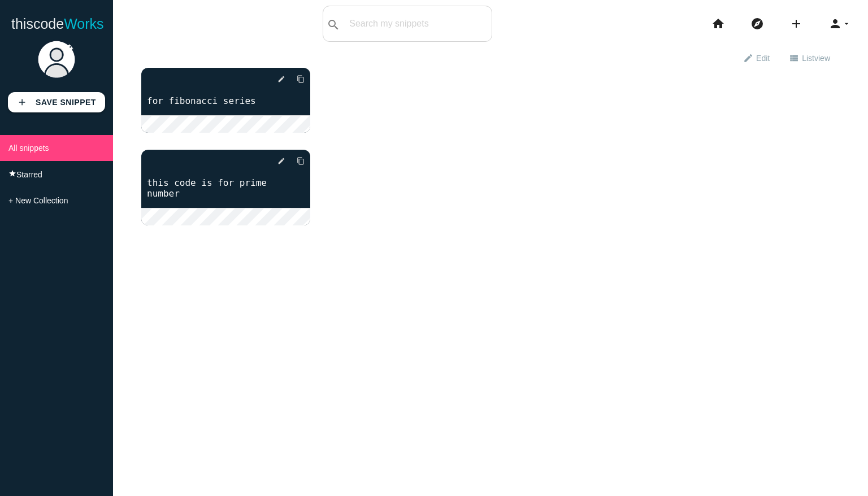 This screenshot has height=496, width=868. I want to click on i: home, so click(718, 23).